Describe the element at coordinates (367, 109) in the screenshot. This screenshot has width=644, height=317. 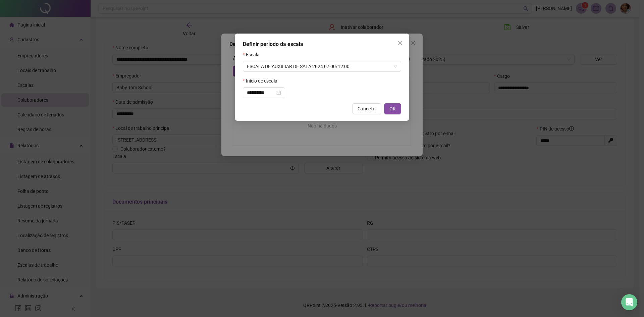
I see `button: Cancelar` at that location.